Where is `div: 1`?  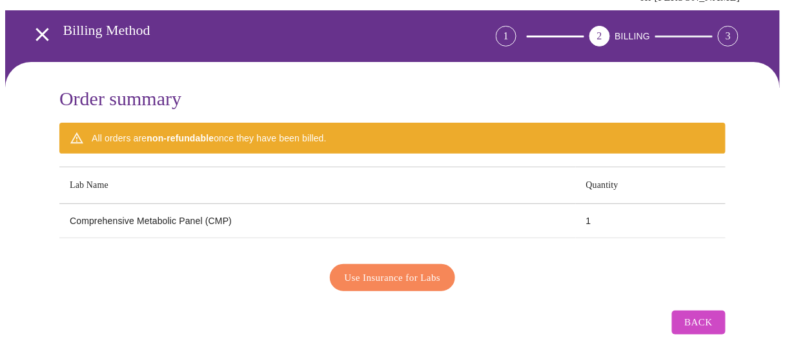
div: 1 is located at coordinates (506, 36).